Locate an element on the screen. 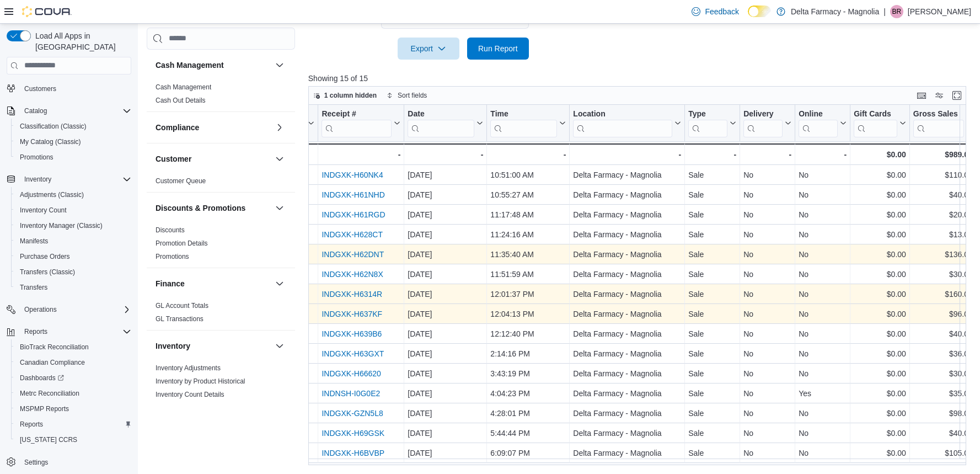 Image resolution: width=980 pixels, height=474 pixels. a: Customer Queue is located at coordinates (181, 181).